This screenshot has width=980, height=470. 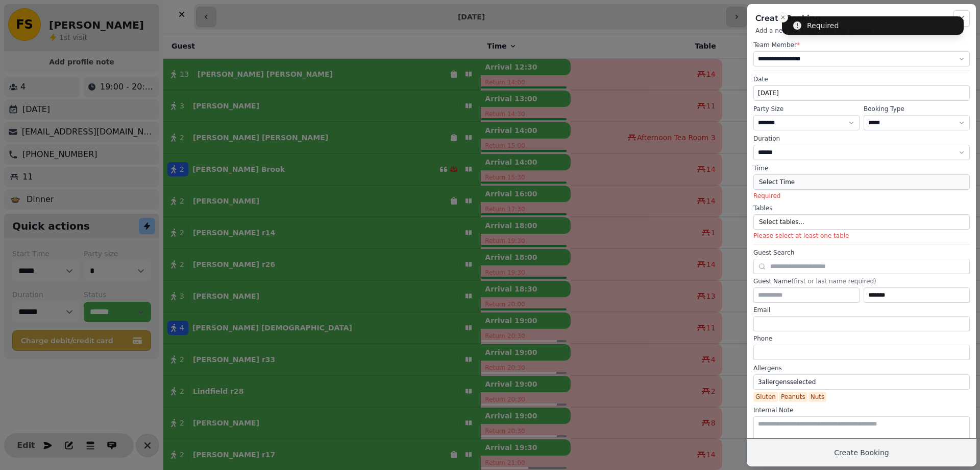 I want to click on label: Booking Type, so click(x=917, y=109).